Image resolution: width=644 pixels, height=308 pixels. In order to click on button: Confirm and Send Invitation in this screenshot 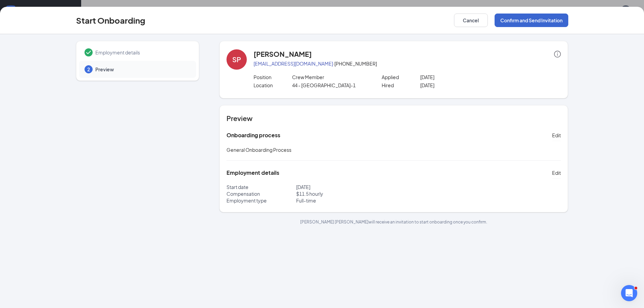, I will do `click(532, 20)`.